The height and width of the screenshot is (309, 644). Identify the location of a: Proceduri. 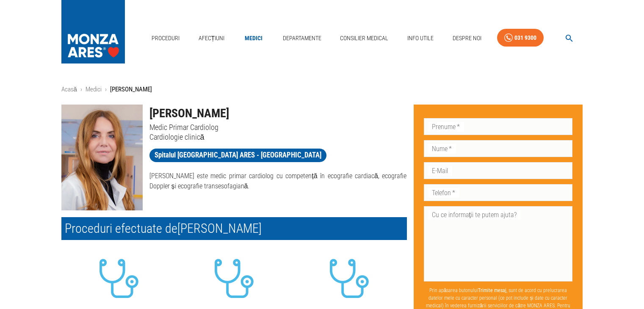
(166, 38).